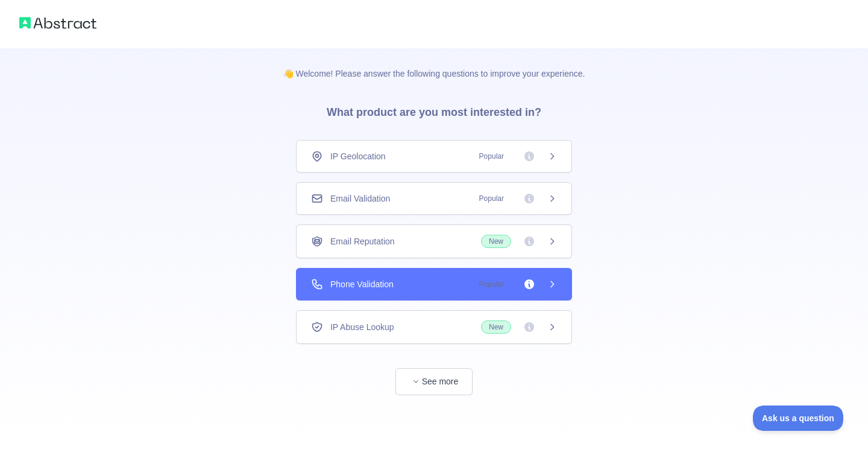 The height and width of the screenshot is (455, 868). Describe the element at coordinates (434, 64) in the screenshot. I see `p: 👋 Welcome! Please answer the following questions to improve your experience.` at that location.